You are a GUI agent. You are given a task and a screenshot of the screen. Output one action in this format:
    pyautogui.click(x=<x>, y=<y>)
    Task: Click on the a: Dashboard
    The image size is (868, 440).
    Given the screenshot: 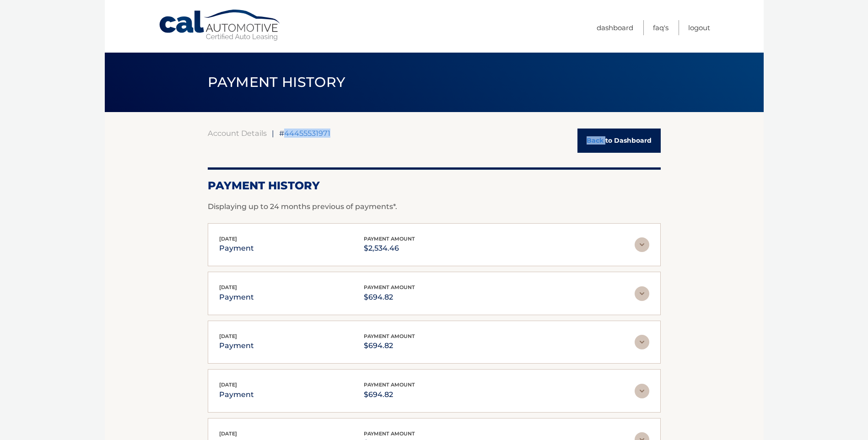 What is the action you would take?
    pyautogui.click(x=615, y=28)
    